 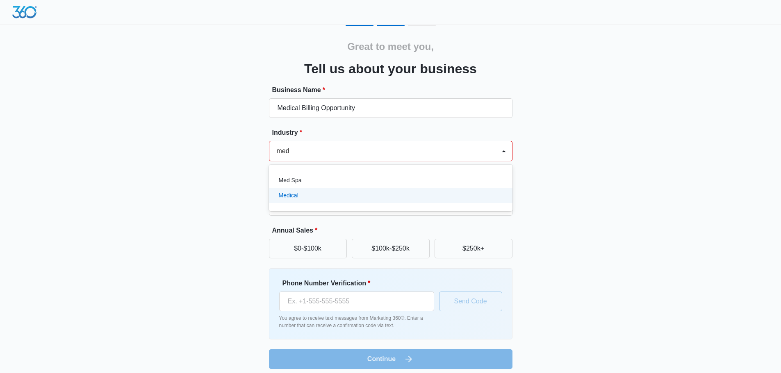 I want to click on button: $100k-$250k, so click(x=391, y=249).